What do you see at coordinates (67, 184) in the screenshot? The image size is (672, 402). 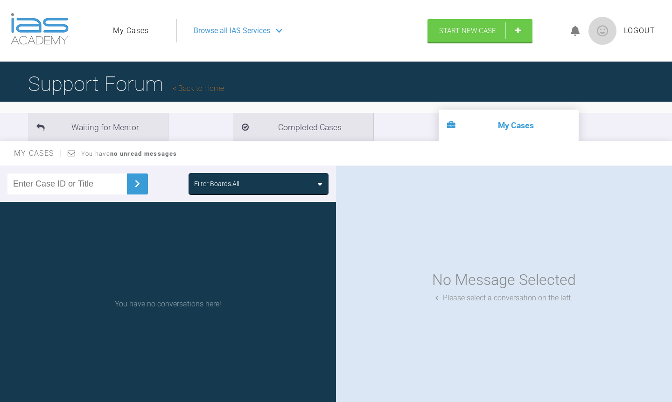 I see `input: Enter Case ID or Title` at bounding box center [67, 184].